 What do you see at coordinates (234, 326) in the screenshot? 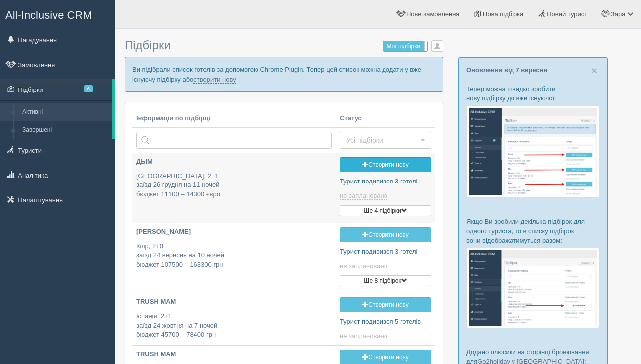
I see `p: Іспанія, 2+1 заїзд 24 жовтня на 7 ночей бюджет 45700 – 78400 грн` at bounding box center [234, 326].